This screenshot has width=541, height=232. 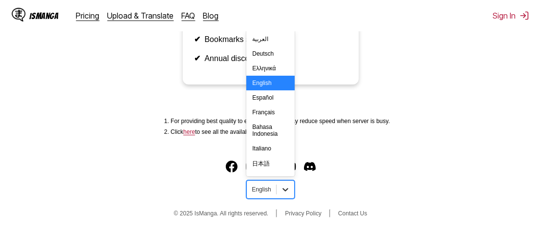 What do you see at coordinates (271, 39) in the screenshot?
I see `li: Bookmarks syncing` at bounding box center [271, 39].